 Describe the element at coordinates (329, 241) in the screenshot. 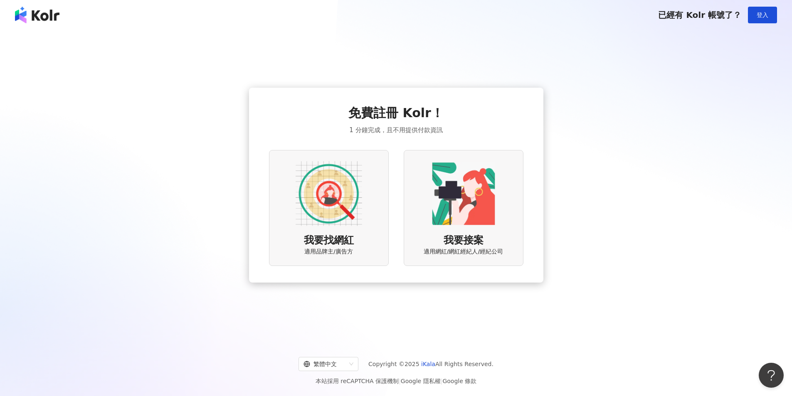

I see `span: 我要找網紅` at that location.